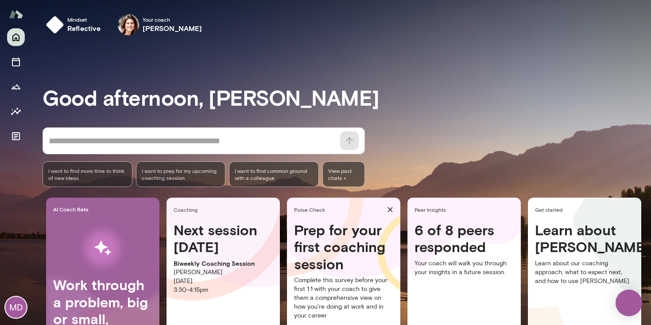 This screenshot has width=651, height=325. What do you see at coordinates (172, 19) in the screenshot?
I see `span: Your coach` at bounding box center [172, 19].